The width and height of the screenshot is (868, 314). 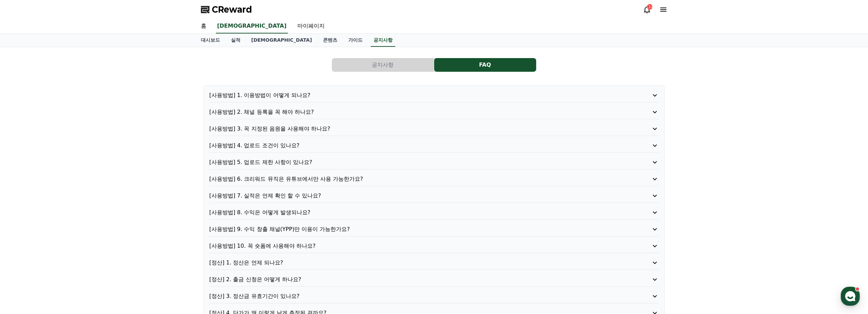 I want to click on p: [사용방법] 5. 업로드 제한 사항이 있나요?, so click(x=416, y=162).